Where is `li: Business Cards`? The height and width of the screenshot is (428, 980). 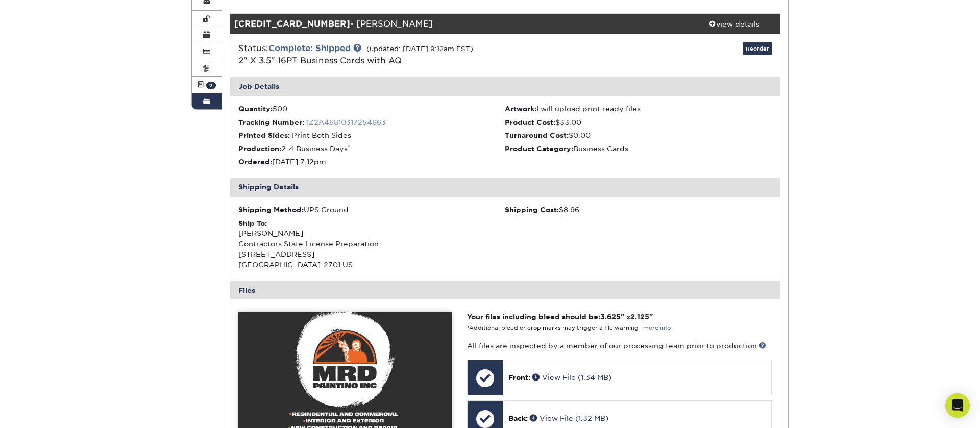 li: Business Cards is located at coordinates (638, 149).